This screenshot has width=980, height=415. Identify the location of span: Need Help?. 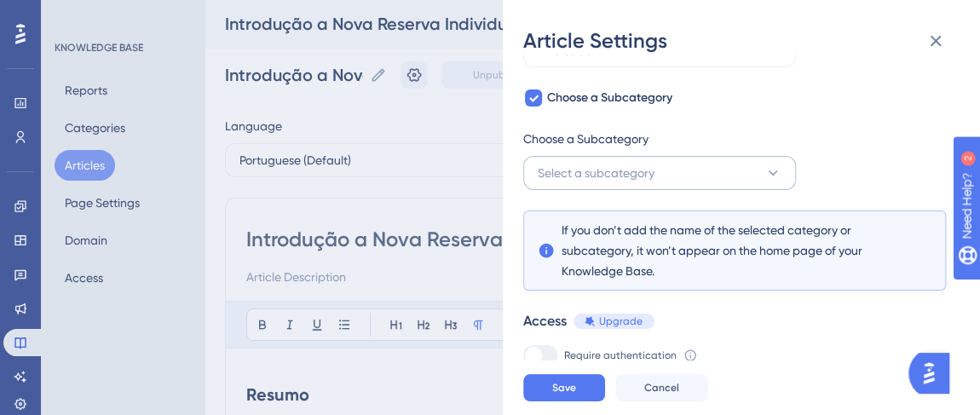
(74, 15).